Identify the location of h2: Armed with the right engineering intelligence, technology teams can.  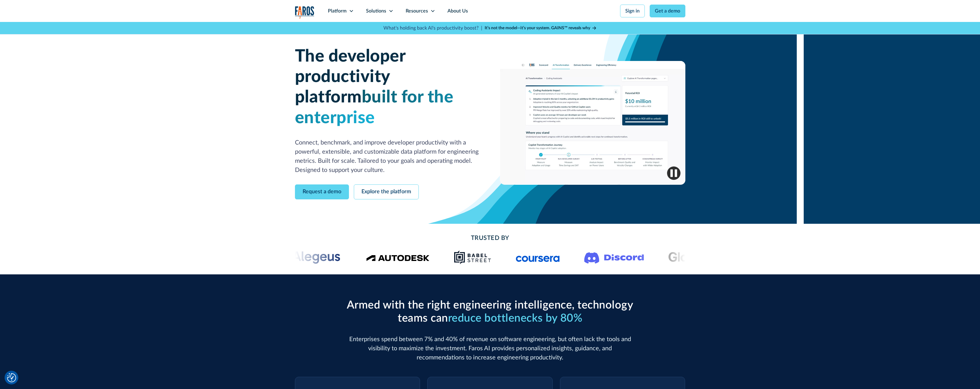
(490, 312).